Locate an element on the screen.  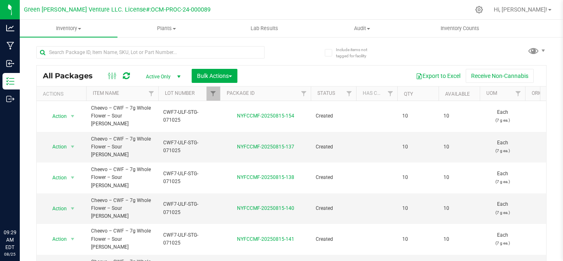
button: Bulk Actions is located at coordinates (214, 76).